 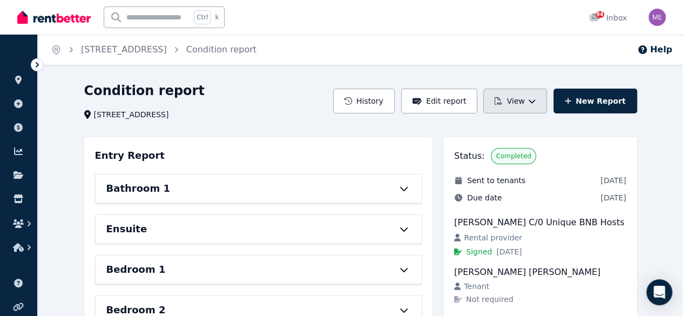 I want to click on h6: Bedroom 1, so click(x=136, y=269).